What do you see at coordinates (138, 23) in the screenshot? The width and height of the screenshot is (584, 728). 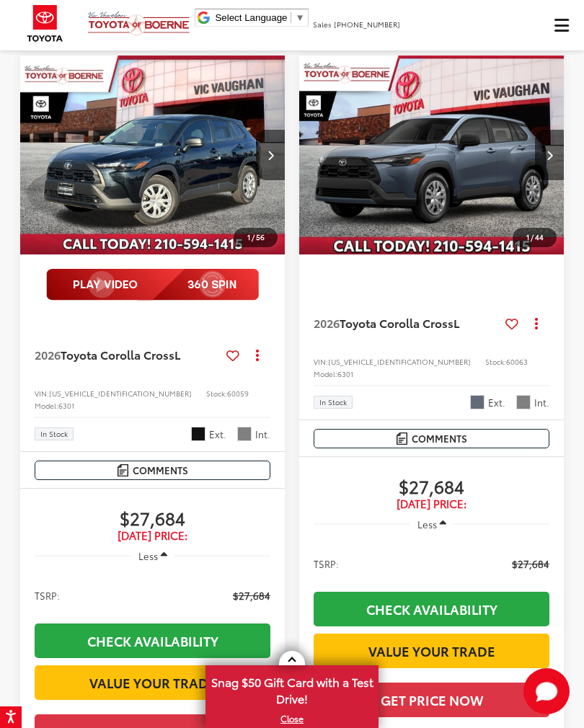 I see `img: Vic Vaughan Toyota of Boerne` at bounding box center [138, 23].